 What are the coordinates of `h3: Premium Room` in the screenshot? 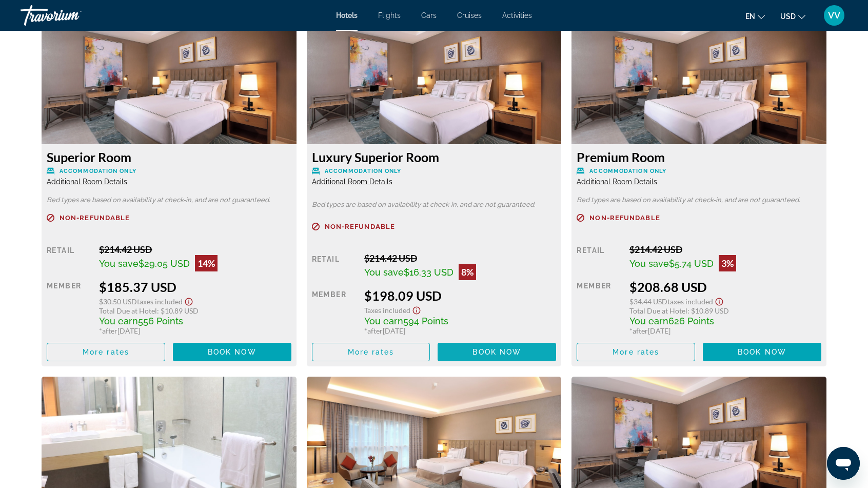 It's located at (699, 157).